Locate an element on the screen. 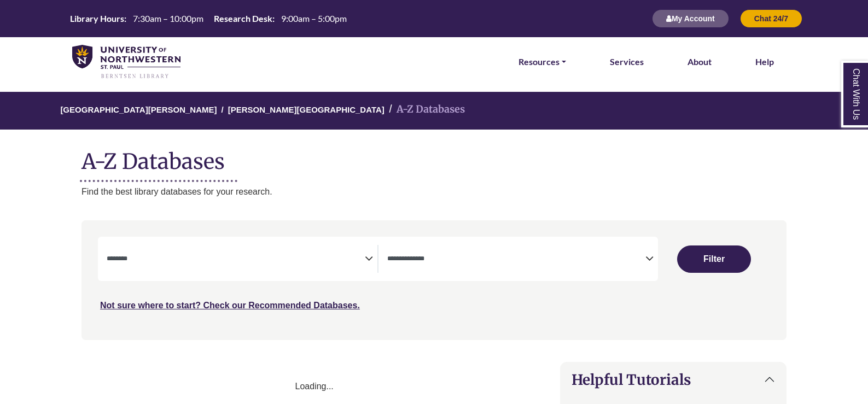  table: Hours Today is located at coordinates (208, 18).